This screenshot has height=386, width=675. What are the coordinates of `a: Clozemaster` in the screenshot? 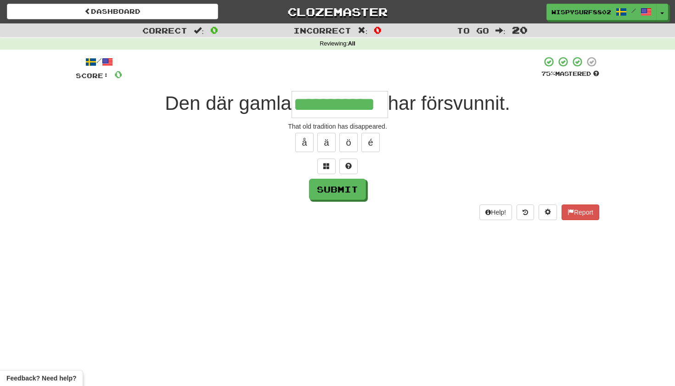 It's located at (338, 11).